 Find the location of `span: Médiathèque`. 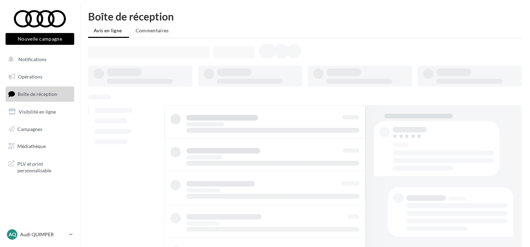

span: Médiathèque is located at coordinates (32, 146).